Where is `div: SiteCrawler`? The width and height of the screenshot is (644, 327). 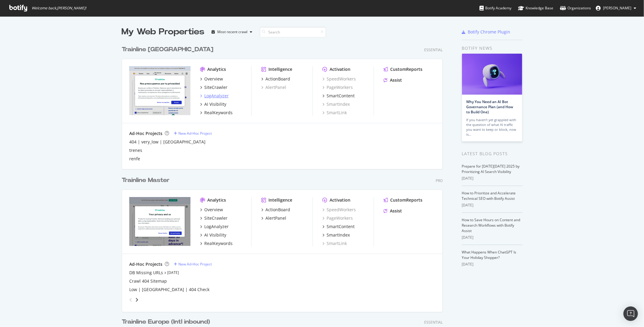 div: SiteCrawler is located at coordinates (216, 218).